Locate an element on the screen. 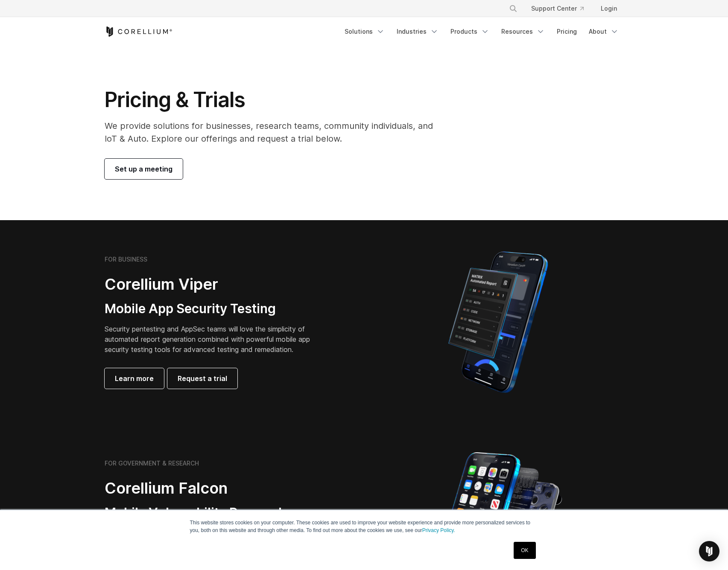 The width and height of the screenshot is (728, 570). a: Industries is located at coordinates (417, 31).